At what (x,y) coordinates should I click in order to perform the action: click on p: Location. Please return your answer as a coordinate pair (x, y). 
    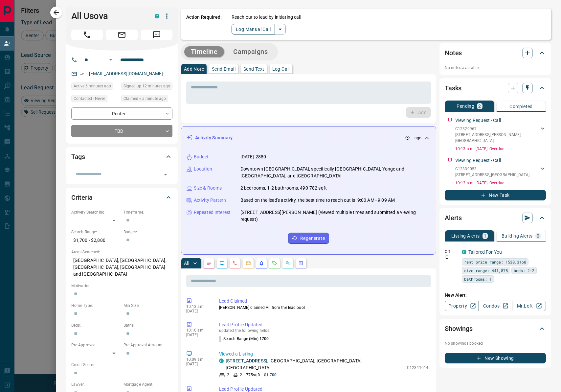
    Looking at the image, I should click on (203, 169).